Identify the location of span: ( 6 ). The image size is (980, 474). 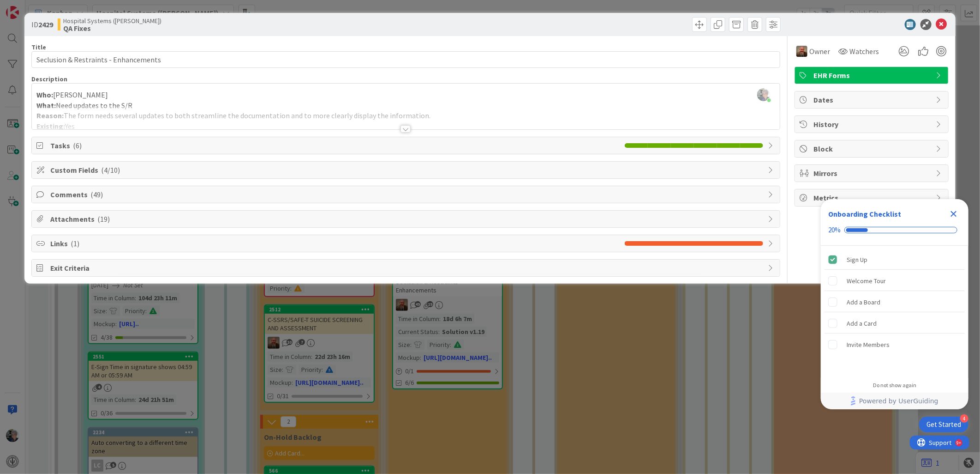
(77, 145).